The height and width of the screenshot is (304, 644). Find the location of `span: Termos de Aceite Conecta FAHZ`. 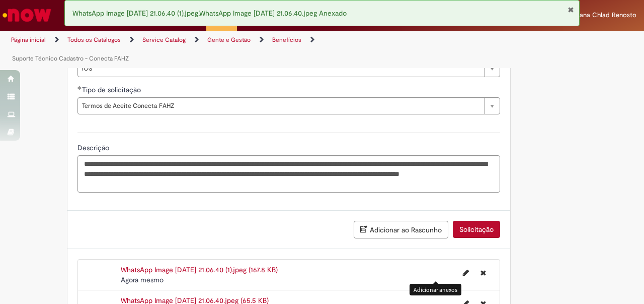

span: Termos de Aceite Conecta FAHZ is located at coordinates (281, 106).